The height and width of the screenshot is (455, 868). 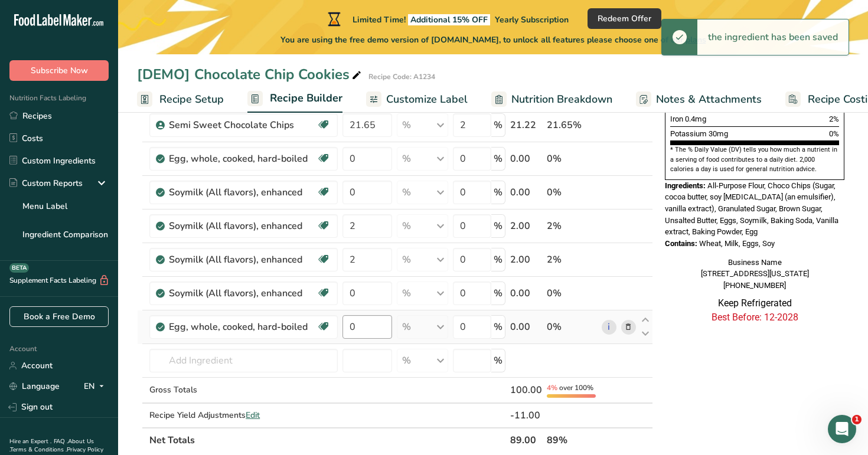 What do you see at coordinates (526, 440) in the screenshot?
I see `th: 89.00` at bounding box center [526, 440].